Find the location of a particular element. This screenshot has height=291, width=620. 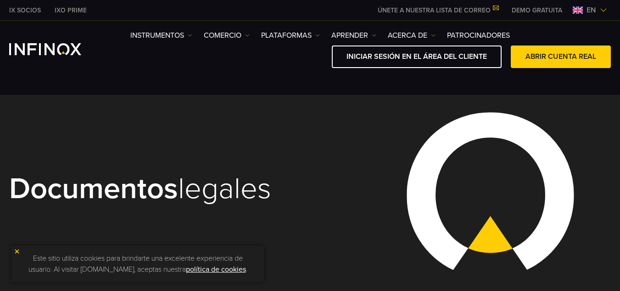

font: Aprender is located at coordinates (350, 35).